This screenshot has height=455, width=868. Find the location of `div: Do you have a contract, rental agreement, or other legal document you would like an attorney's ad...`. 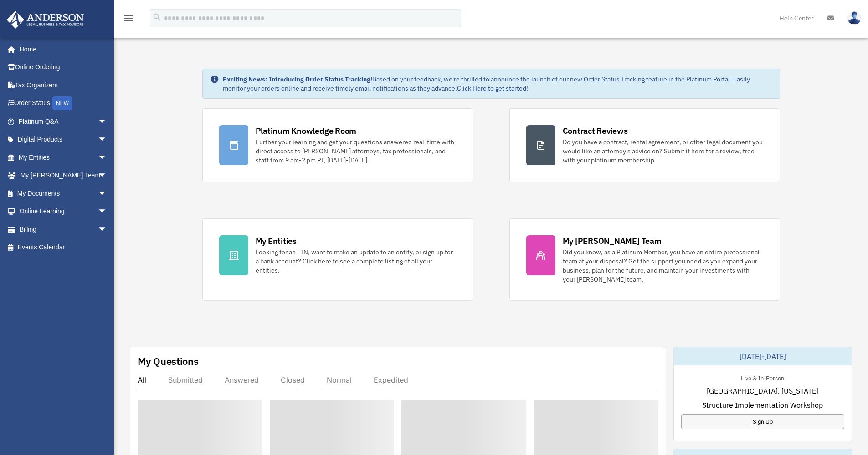

div: Do you have a contract, rental agreement, or other legal document you would like an attorney's ad... is located at coordinates (663, 151).